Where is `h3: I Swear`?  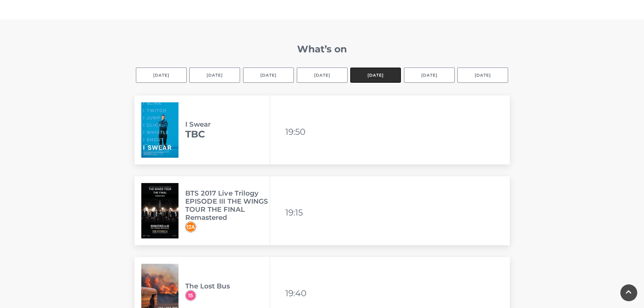
h3: I Swear is located at coordinates (227, 124).